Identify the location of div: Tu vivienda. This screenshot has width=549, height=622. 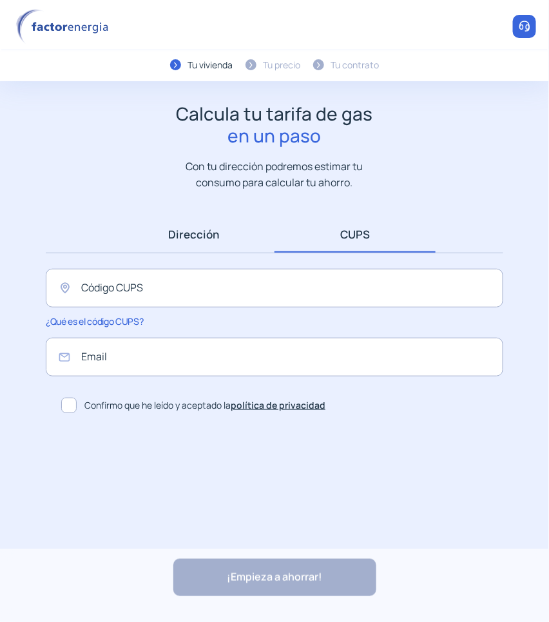
(210, 65).